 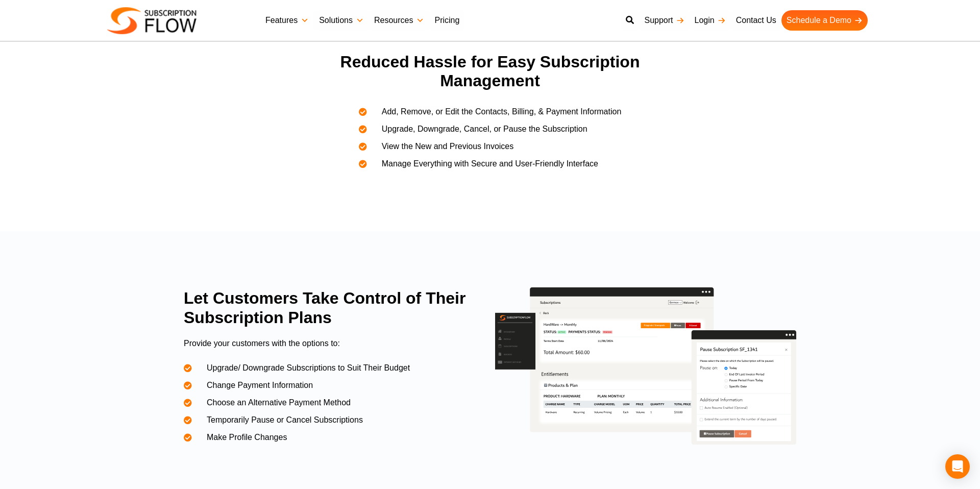 I want to click on img: Subscriptionflow, so click(x=152, y=21).